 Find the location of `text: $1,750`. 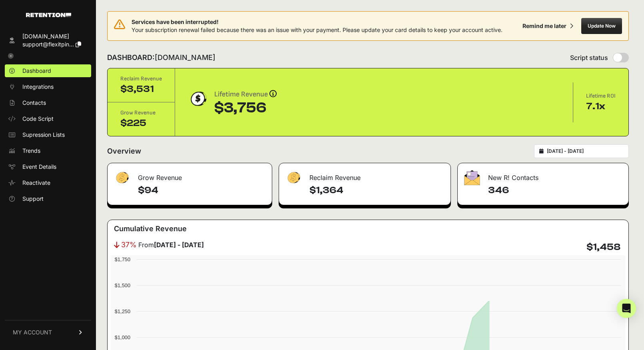

text: $1,750 is located at coordinates (122, 259).